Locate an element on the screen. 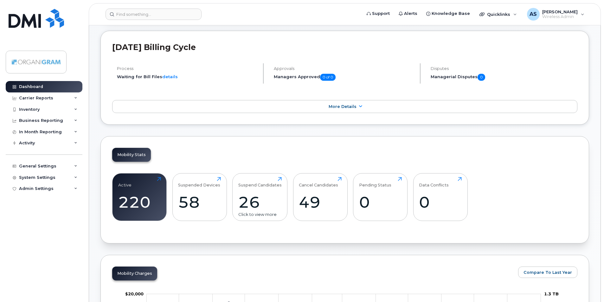 The height and width of the screenshot is (302, 604). tspan: 1.3 TB is located at coordinates (551, 294).